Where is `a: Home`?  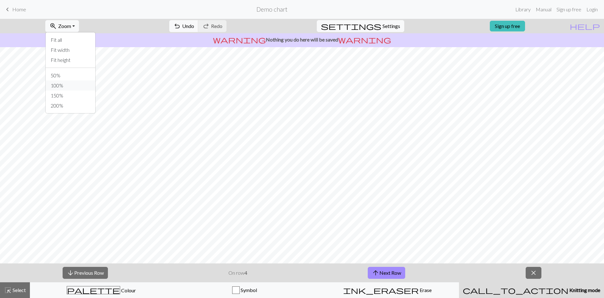
a: Home is located at coordinates (15, 9).